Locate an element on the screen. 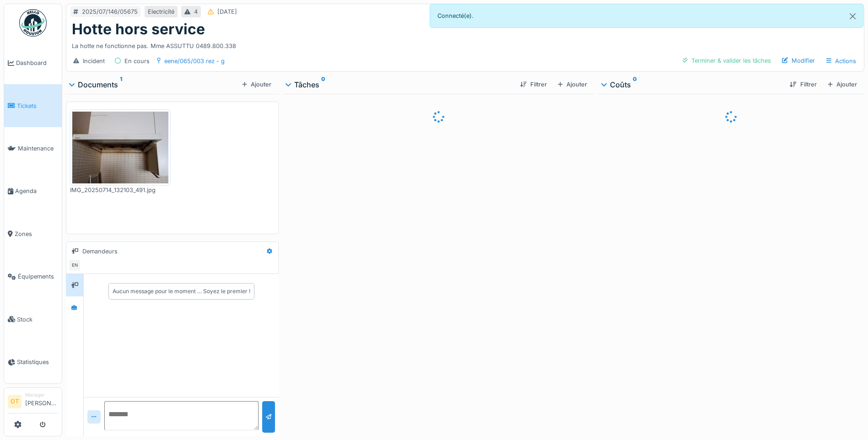  div: Terminer & valider les tâches is located at coordinates (727, 61).